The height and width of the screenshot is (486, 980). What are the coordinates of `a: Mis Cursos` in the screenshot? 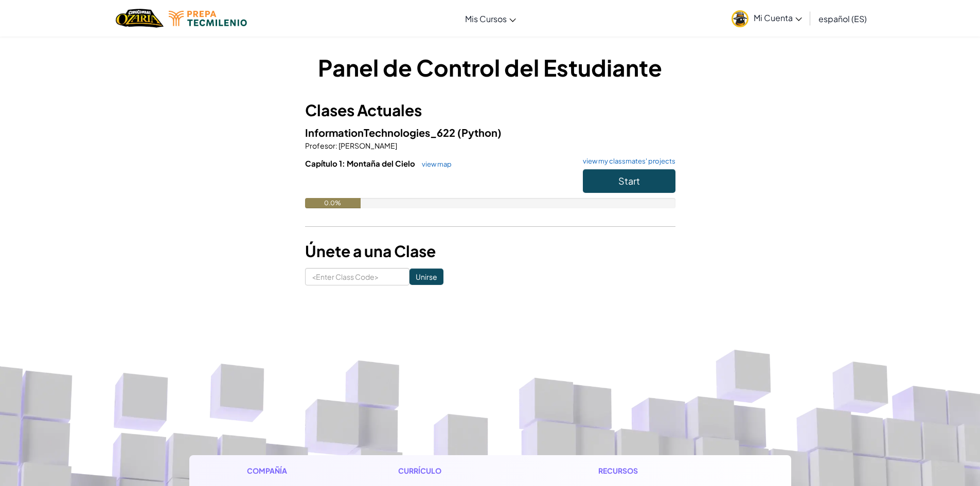 It's located at (490, 19).